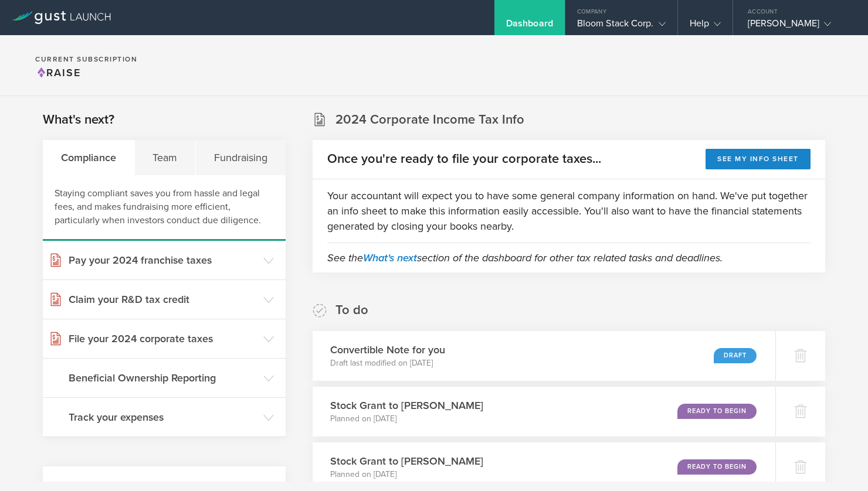 Image resolution: width=868 pixels, height=491 pixels. What do you see at coordinates (163, 260) in the screenshot?
I see `h3: Pay your 2024 franchise taxes` at bounding box center [163, 260].